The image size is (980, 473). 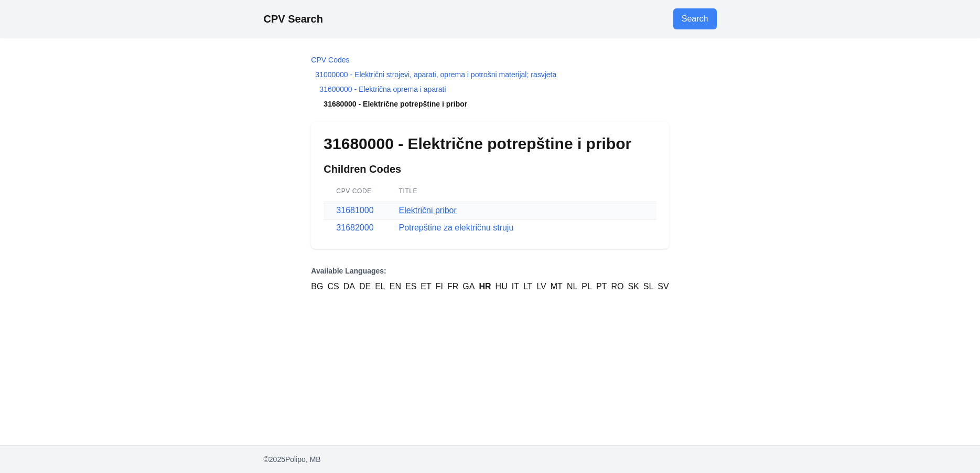 What do you see at coordinates (556, 287) in the screenshot?
I see `a: MT` at bounding box center [556, 287].